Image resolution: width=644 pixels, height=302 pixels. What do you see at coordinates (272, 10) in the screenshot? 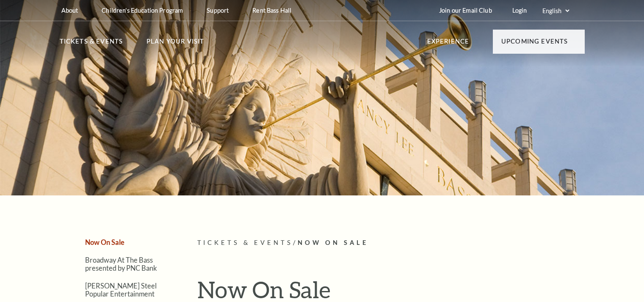
I see `p: Rent Bass Hall` at bounding box center [272, 10].